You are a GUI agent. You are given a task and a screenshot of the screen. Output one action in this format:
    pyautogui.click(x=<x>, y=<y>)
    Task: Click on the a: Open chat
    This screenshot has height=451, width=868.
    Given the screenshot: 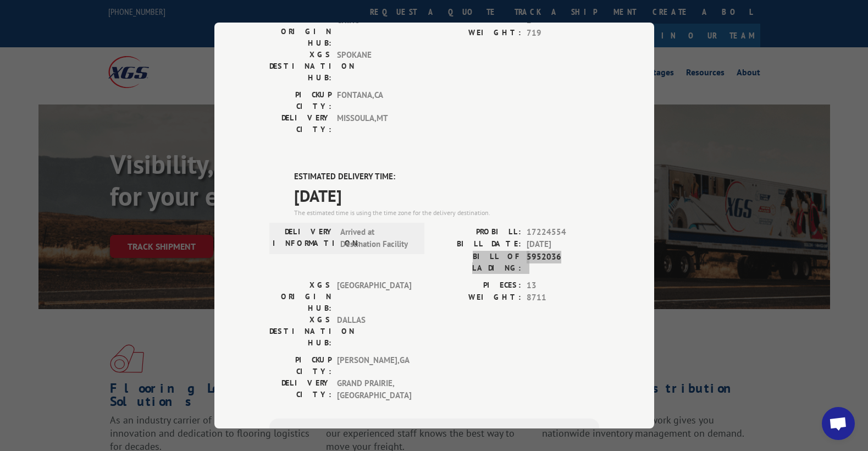 What is the action you would take?
    pyautogui.click(x=839, y=423)
    